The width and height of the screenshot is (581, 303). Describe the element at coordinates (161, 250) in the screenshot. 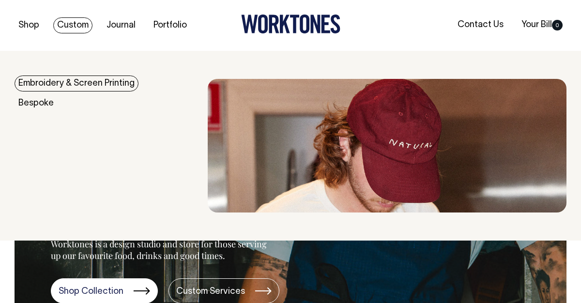

I see `p: Worktones is a design studio and store for those serving up our favourite food, drinks and good t...` at that location.